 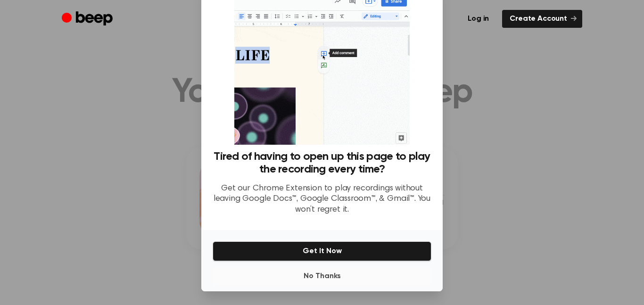 What do you see at coordinates (542, 19) in the screenshot?
I see `a: Create Account` at bounding box center [542, 19].